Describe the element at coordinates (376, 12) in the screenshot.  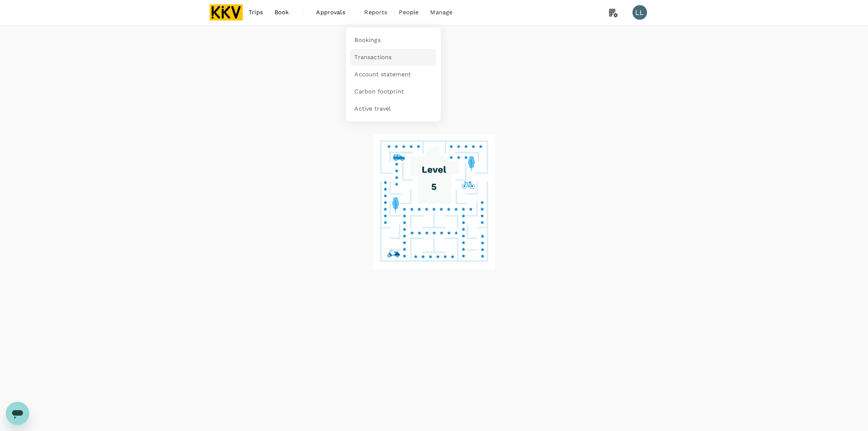
I see `span: Reports` at that location.